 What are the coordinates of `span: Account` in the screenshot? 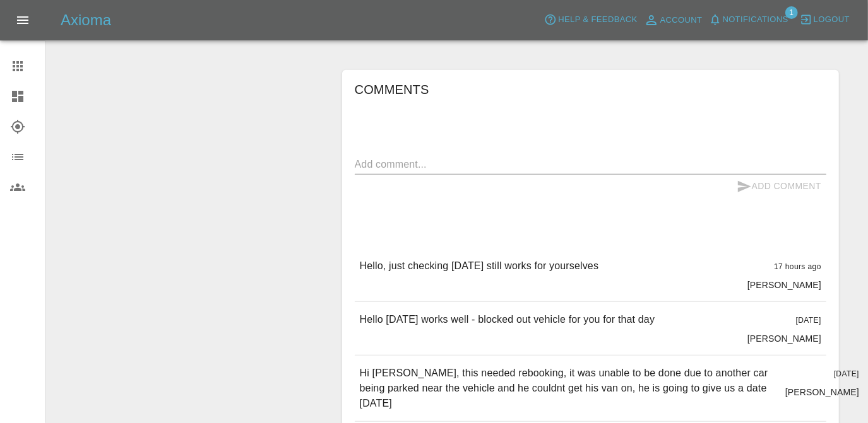 It's located at (681, 20).